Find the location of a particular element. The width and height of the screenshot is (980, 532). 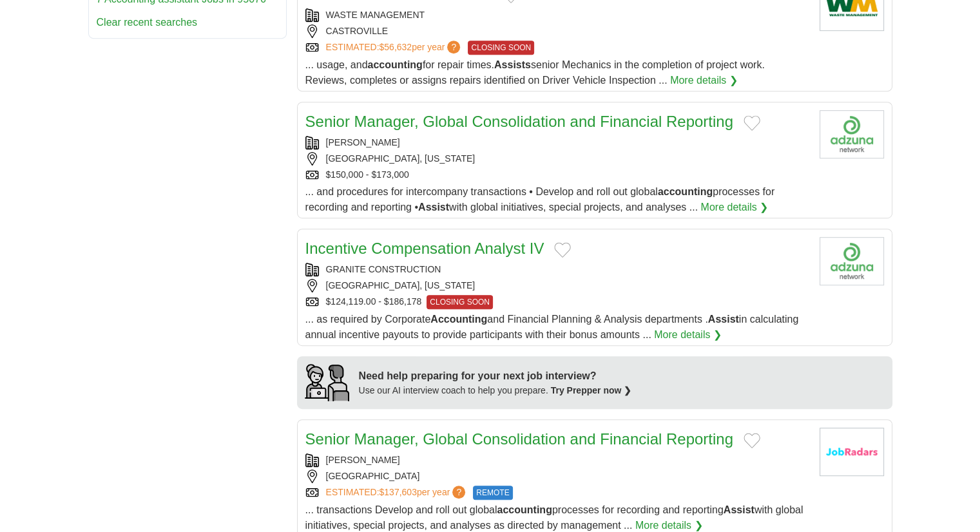

a: Incentive Compensation Analyst IV is located at coordinates (424, 248).